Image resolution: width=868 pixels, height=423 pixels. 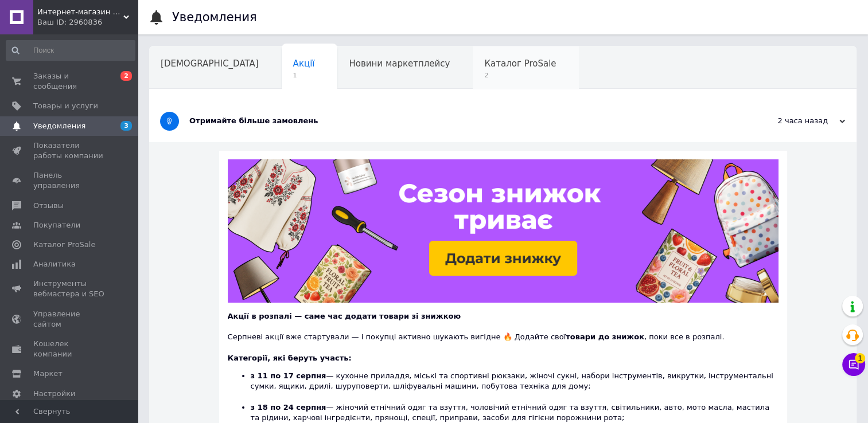 I want to click on li: — жіночий етнічний одяг та взуття, чоловічий етнічний одяг та взуття, світильники, авто, мото мас..., so click(x=515, y=413).